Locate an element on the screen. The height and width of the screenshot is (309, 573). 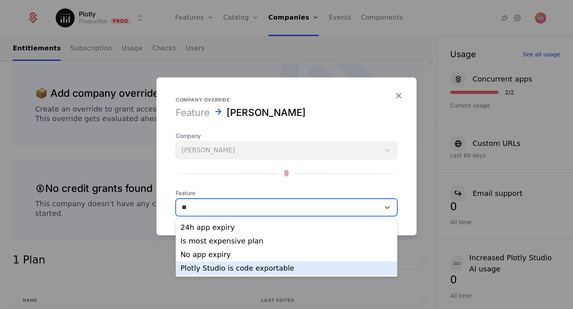
span: Feature is located at coordinates (286, 193).